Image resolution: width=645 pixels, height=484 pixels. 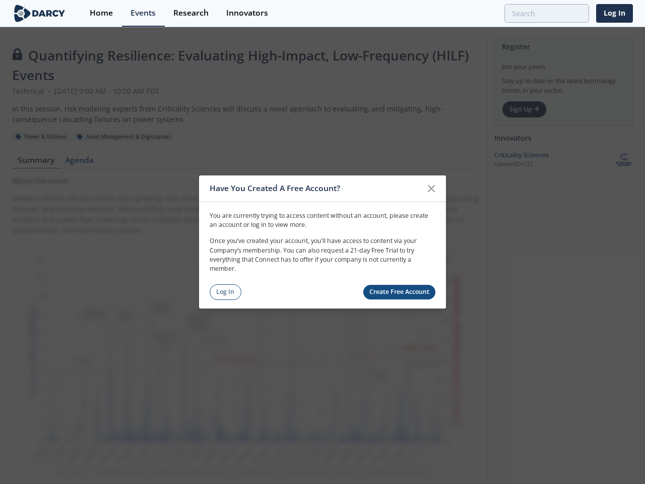 What do you see at coordinates (400, 292) in the screenshot?
I see `a: Create Free Account` at bounding box center [400, 292].